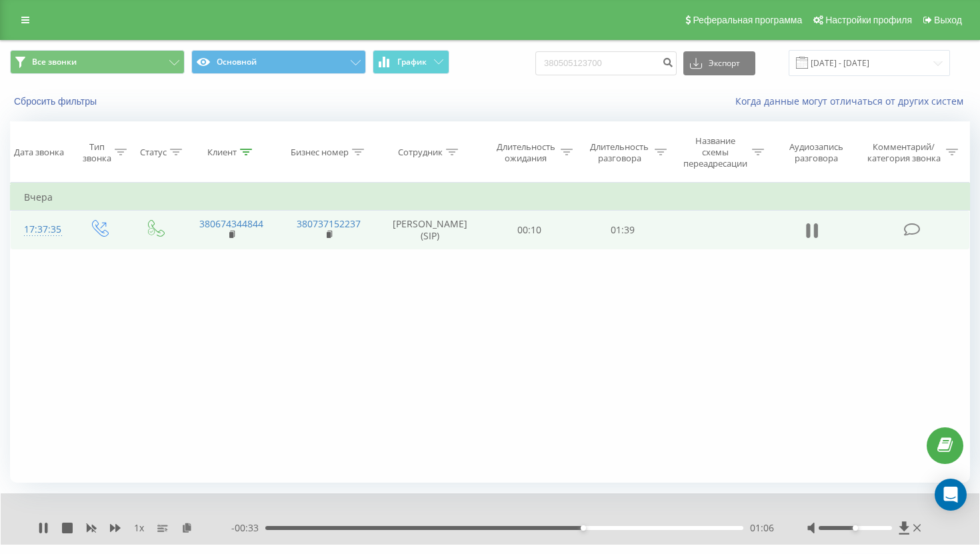 The width and height of the screenshot is (980, 554). I want to click on span: Настройки профиля, so click(869, 20).